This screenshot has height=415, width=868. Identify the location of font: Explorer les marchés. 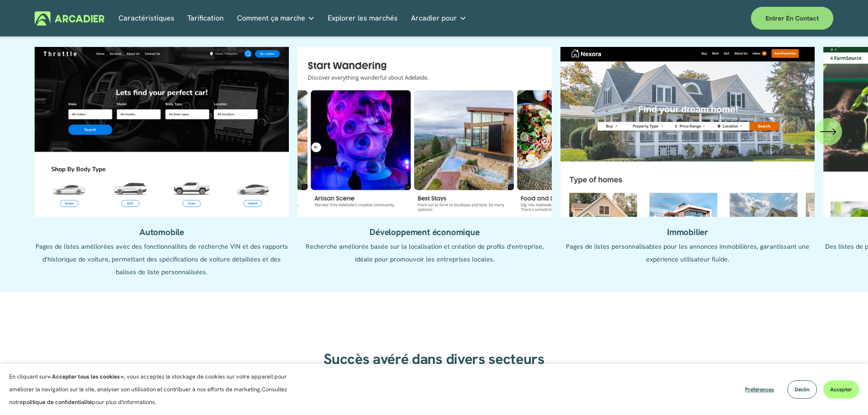
(363, 18).